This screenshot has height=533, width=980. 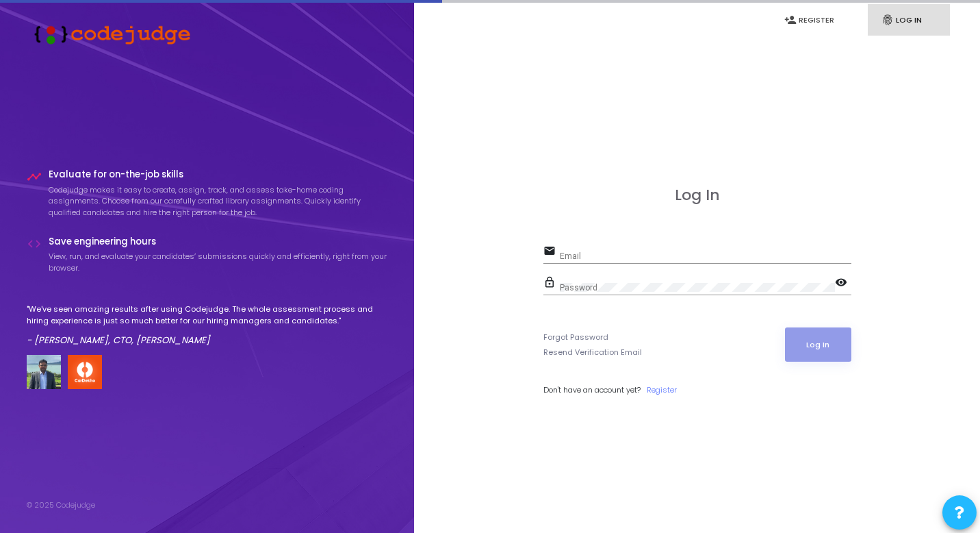 I want to click on h4: Save engineering hours, so click(x=218, y=242).